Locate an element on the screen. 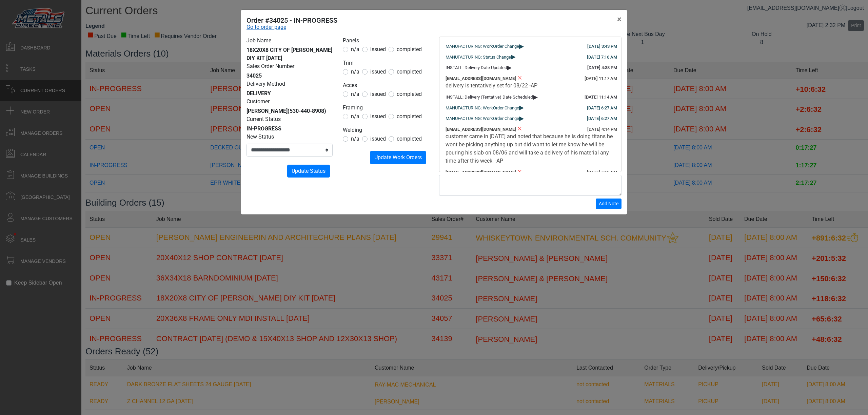 The width and height of the screenshot is (868, 415). div: IN-PROGRESS is located at coordinates (290, 129).